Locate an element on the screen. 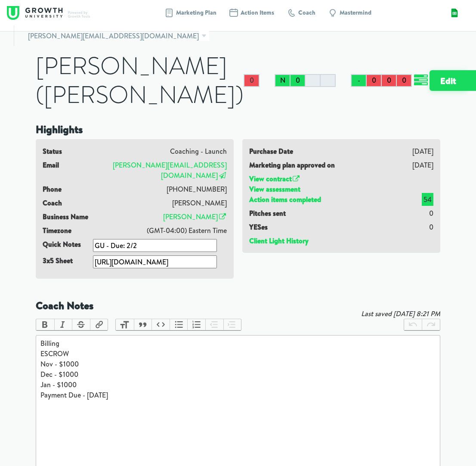  a: Client Light History is located at coordinates (279, 241).